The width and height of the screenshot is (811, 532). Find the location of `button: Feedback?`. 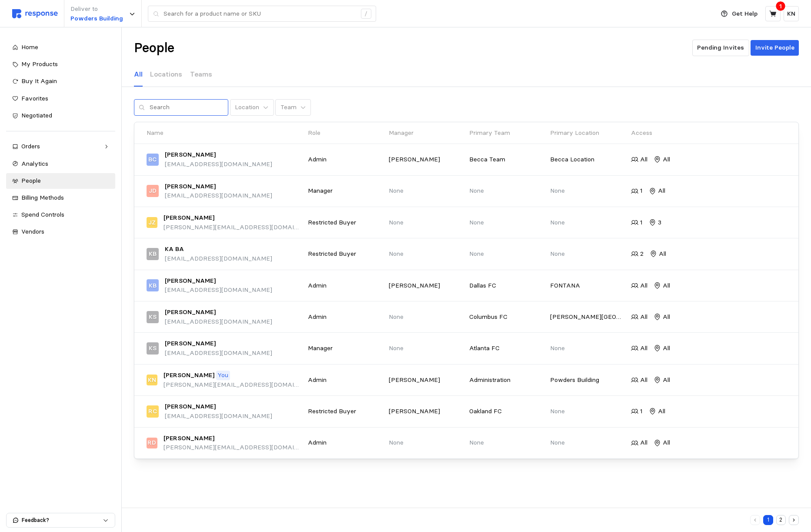

button: Feedback? is located at coordinates (61, 520).